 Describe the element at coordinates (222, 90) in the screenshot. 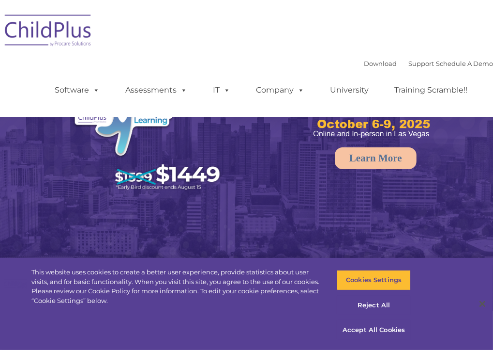

I see `a: IT` at that location.